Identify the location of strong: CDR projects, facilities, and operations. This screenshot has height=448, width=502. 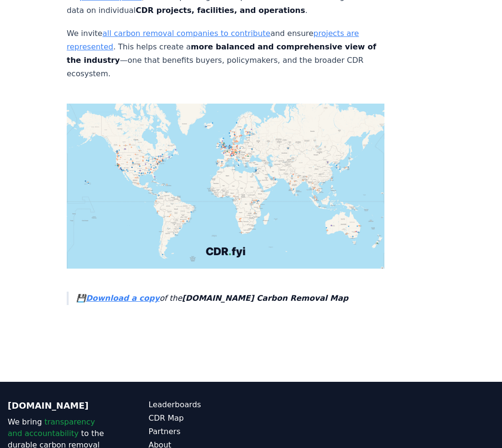
(220, 10).